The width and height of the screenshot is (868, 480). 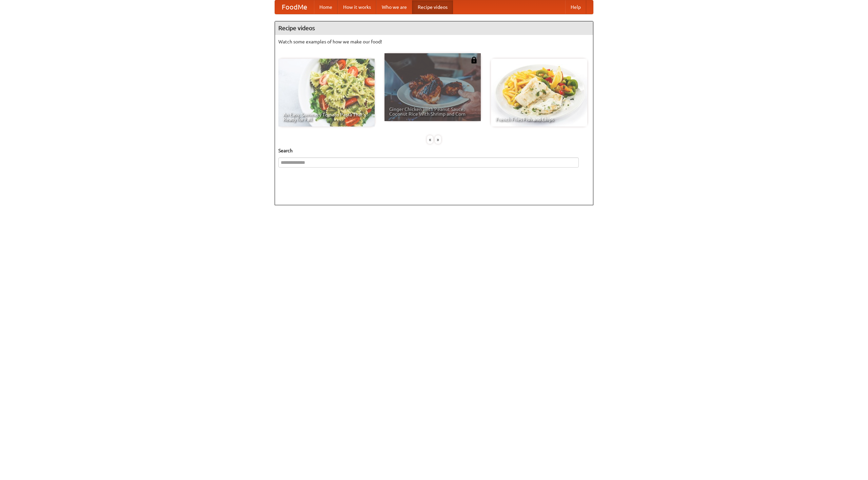 I want to click on h5: Search, so click(x=434, y=151).